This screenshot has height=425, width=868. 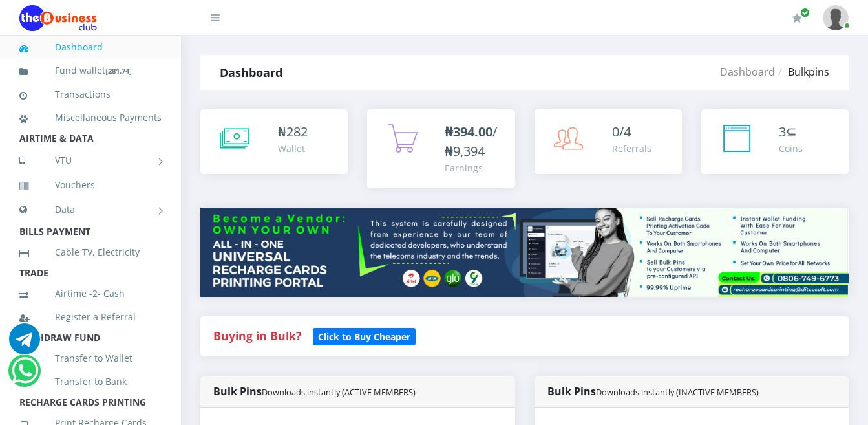 I want to click on div: Coins, so click(x=791, y=148).